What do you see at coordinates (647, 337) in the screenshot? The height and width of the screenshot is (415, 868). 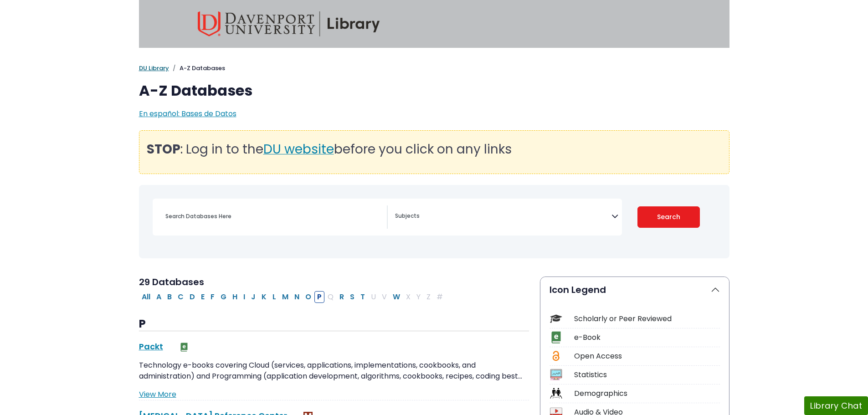 I see `div: e-Book` at bounding box center [647, 337].